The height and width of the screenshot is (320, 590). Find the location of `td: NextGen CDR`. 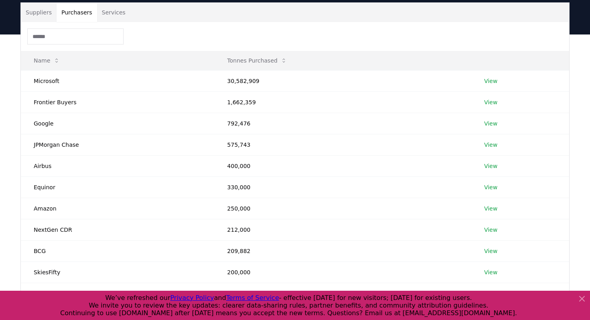

td: NextGen CDR is located at coordinates (118, 230).